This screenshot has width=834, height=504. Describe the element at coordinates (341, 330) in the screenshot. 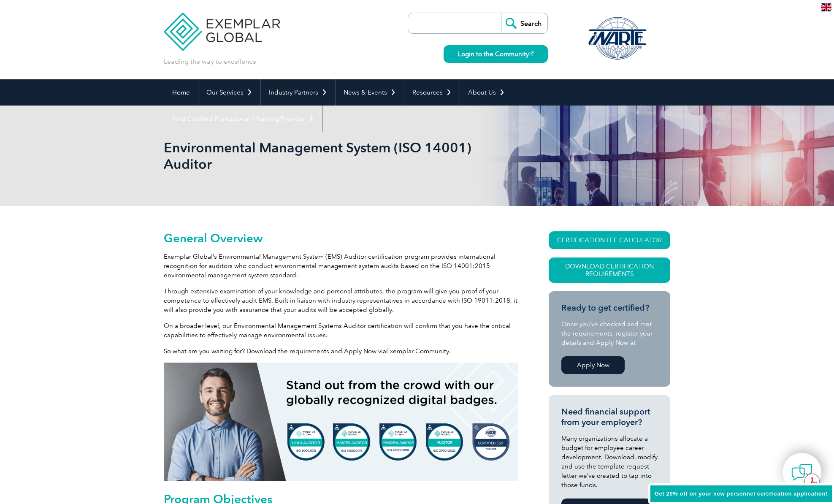

I see `p: On a broader level, our Environmental Management Systems Auditor certification will confirm that ...` at that location.